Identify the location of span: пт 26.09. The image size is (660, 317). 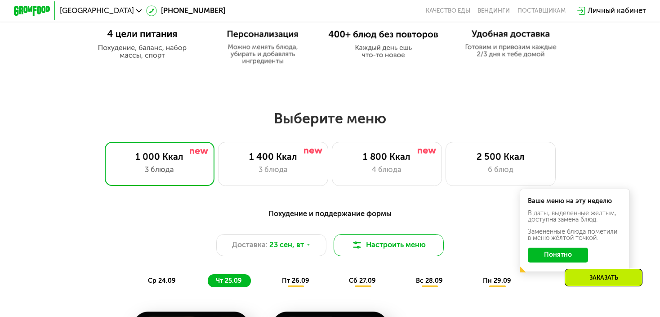
(295, 280).